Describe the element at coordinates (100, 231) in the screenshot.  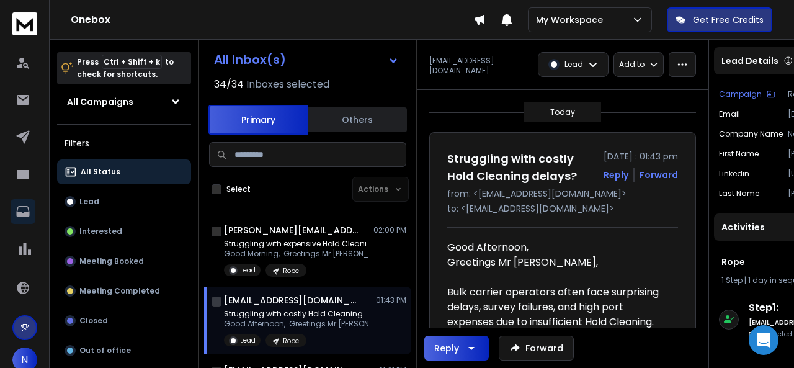
I see `p: Interested` at that location.